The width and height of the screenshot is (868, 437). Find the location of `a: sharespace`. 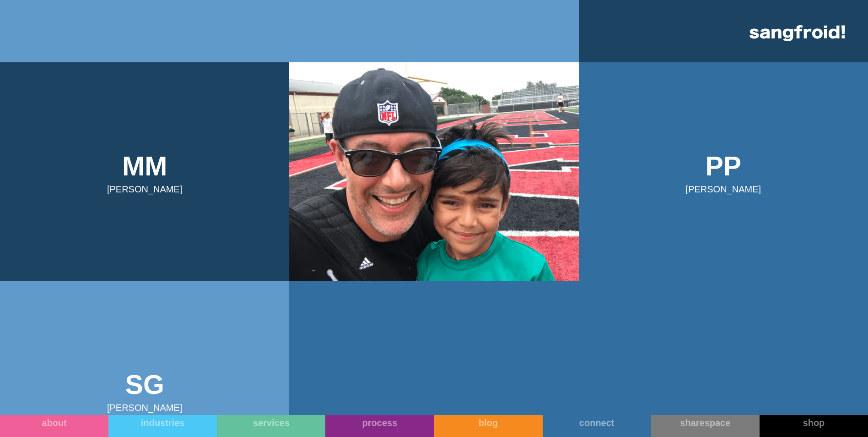

a: sharespace is located at coordinates (705, 426).